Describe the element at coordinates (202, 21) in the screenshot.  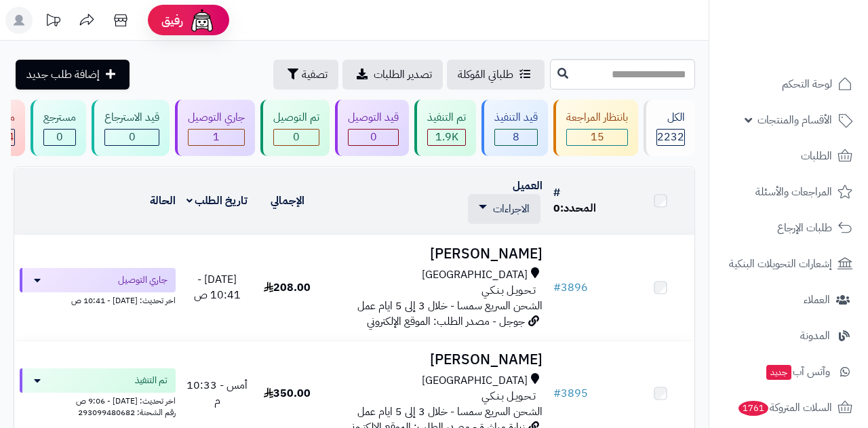
I see `img: ai-face.png` at that location.